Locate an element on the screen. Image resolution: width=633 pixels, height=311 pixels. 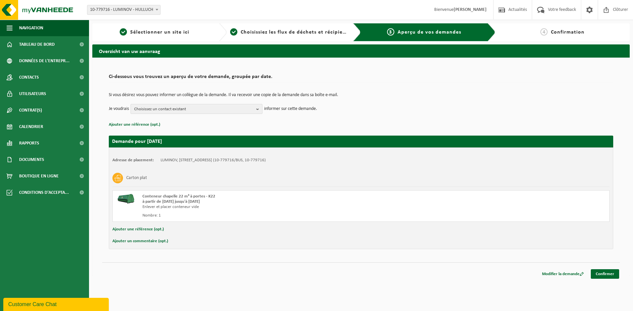
a: 2Choisissiez les flux de déchets et récipients is located at coordinates (289, 32).